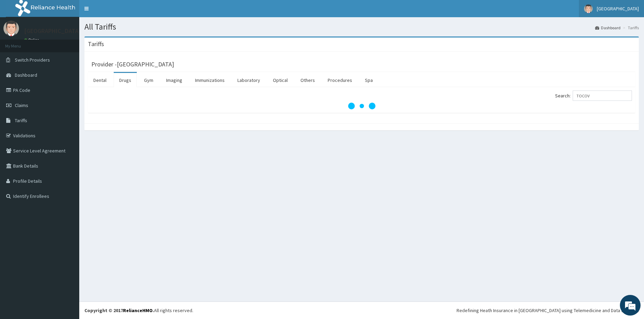 The height and width of the screenshot is (319, 644). I want to click on div: Chat with us now, so click(76, 43).